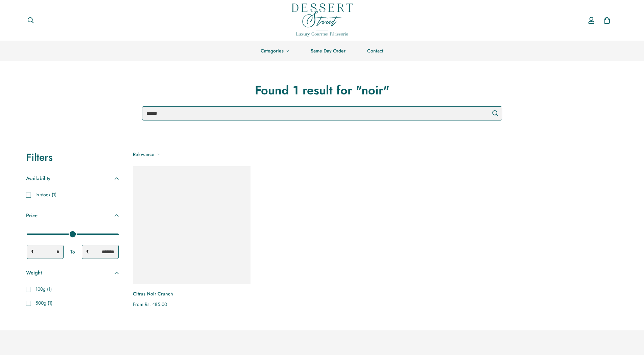  I want to click on a: 0, so click(607, 20).